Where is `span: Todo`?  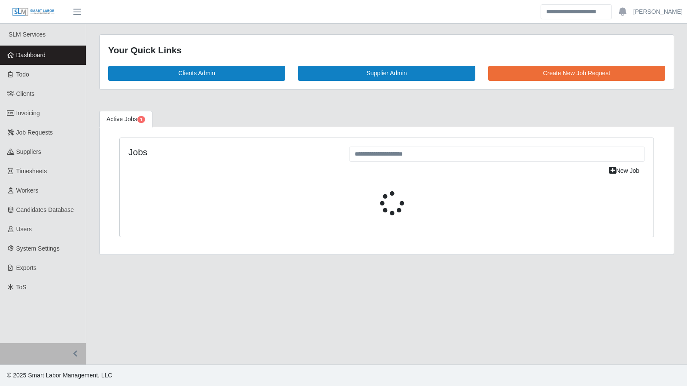 span: Todo is located at coordinates (23, 74).